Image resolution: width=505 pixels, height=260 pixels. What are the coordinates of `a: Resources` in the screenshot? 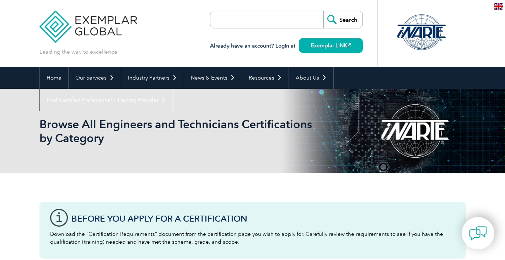 It's located at (265, 78).